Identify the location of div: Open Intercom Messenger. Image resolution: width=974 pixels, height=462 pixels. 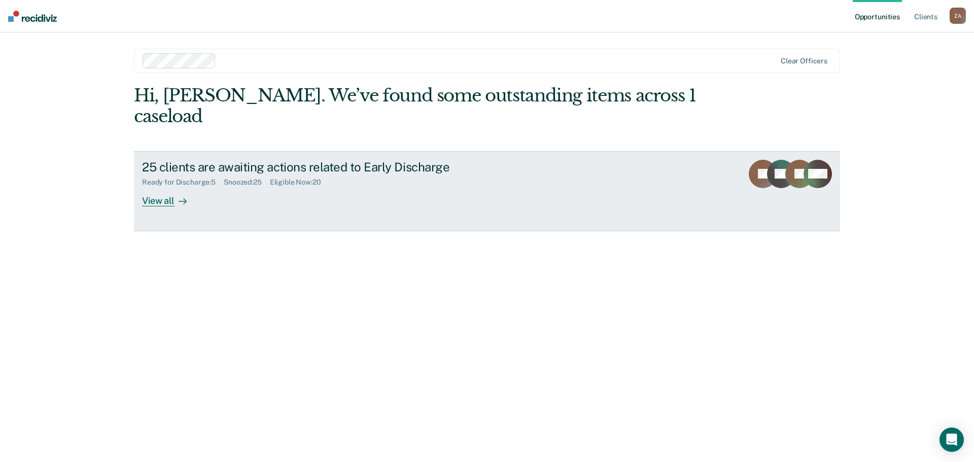
(952, 440).